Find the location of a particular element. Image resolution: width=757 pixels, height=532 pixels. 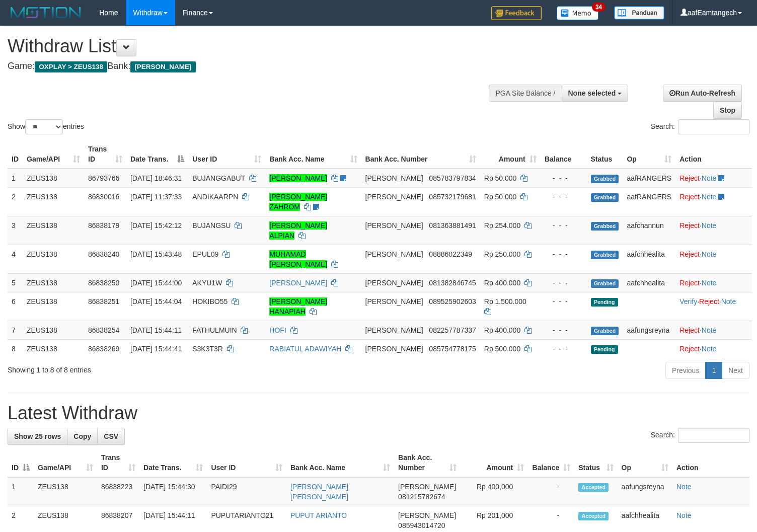

span: Pending is located at coordinates (604, 302).